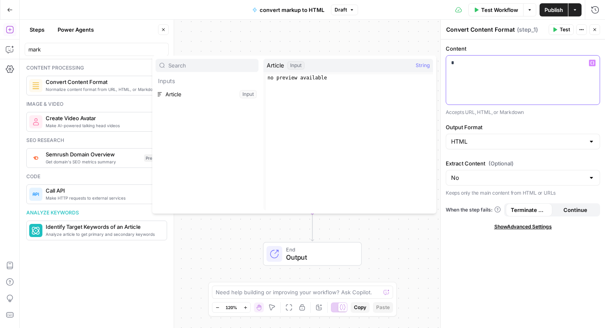  What do you see at coordinates (103, 82) in the screenshot?
I see `span: Convert Content Format` at bounding box center [103, 82].